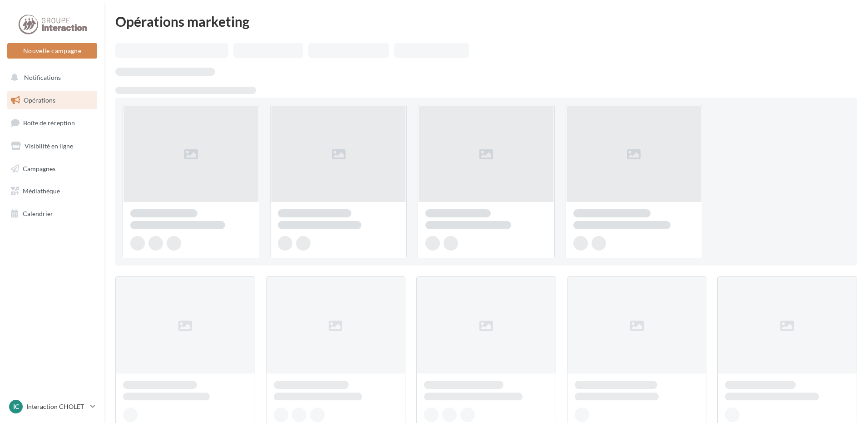 The width and height of the screenshot is (868, 423). Describe the element at coordinates (52, 191) in the screenshot. I see `a: Médiathèque` at that location.